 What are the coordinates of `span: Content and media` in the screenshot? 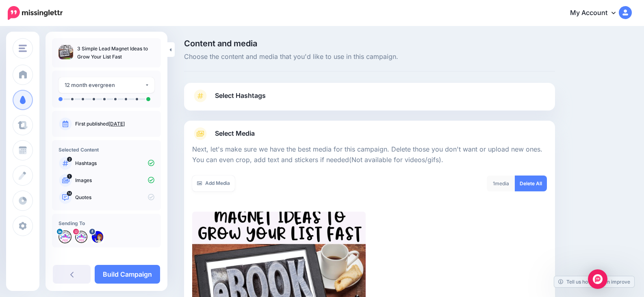 It's located at (369, 43).